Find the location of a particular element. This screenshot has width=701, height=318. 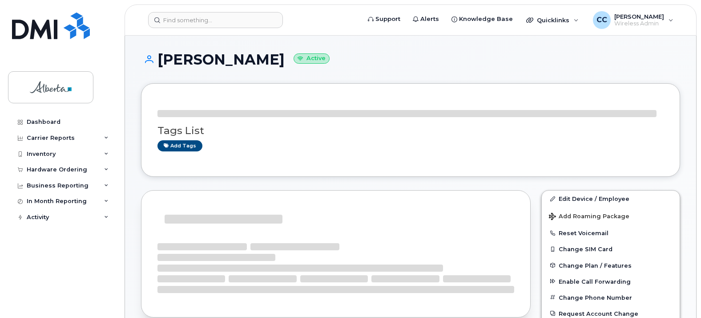

h3: Tags List is located at coordinates (411, 130).